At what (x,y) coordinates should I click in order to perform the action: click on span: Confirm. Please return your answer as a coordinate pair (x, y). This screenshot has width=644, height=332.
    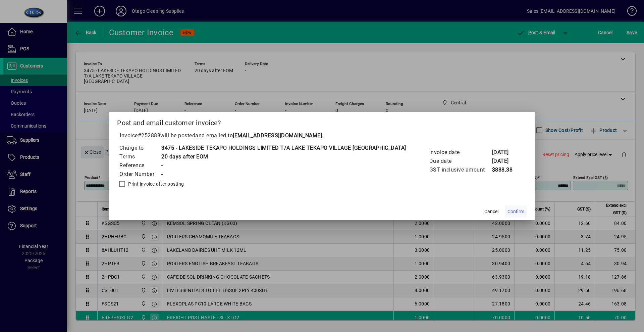
    Looking at the image, I should click on (516, 212).